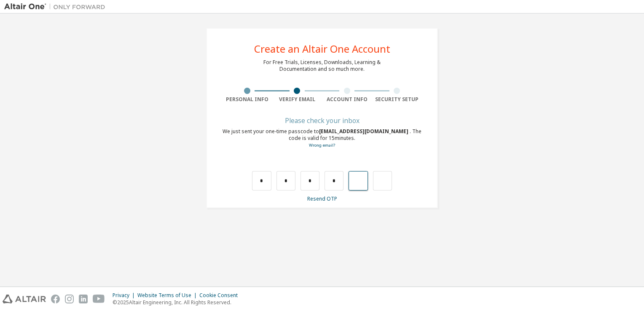  I want to click on div: Privacy, so click(125, 295).